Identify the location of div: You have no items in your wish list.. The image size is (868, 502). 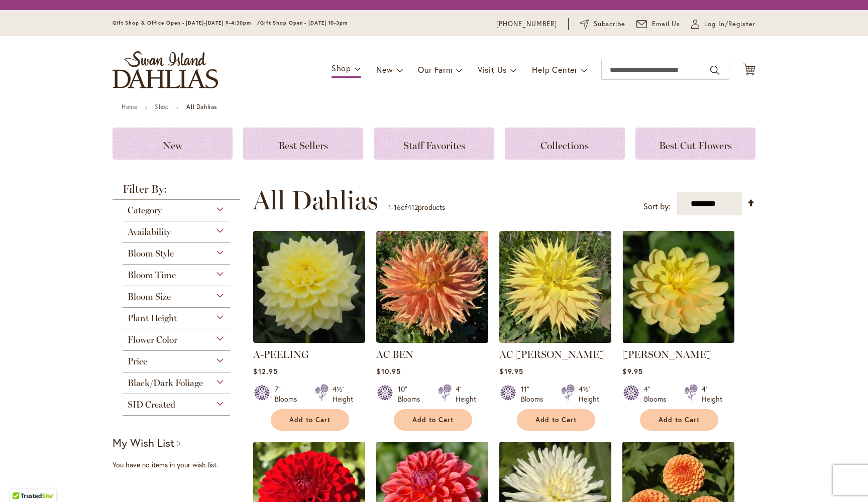
(179, 465).